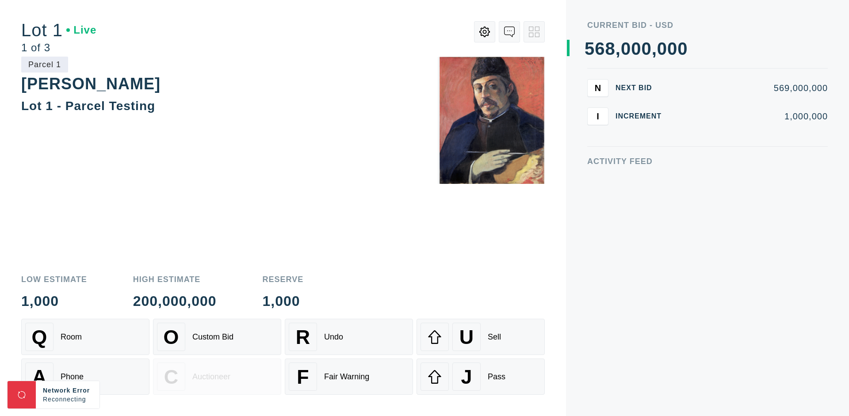 This screenshot has height=416, width=849. What do you see at coordinates (347, 377) in the screenshot?
I see `div: Fair Warning` at bounding box center [347, 377].